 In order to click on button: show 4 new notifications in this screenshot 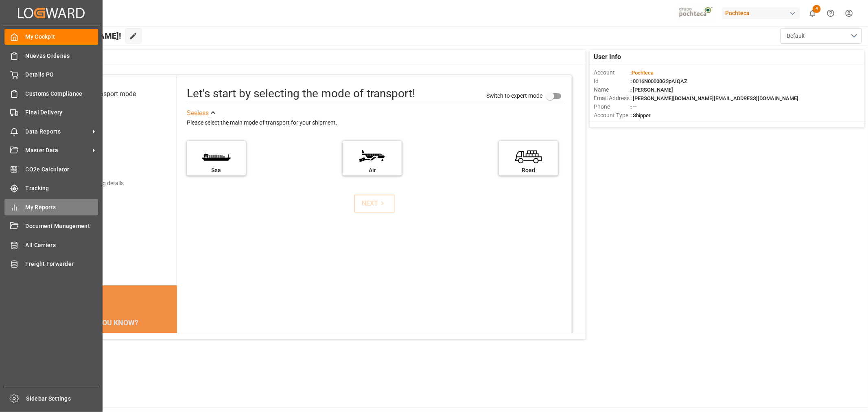, I will do `click(813, 13)`.